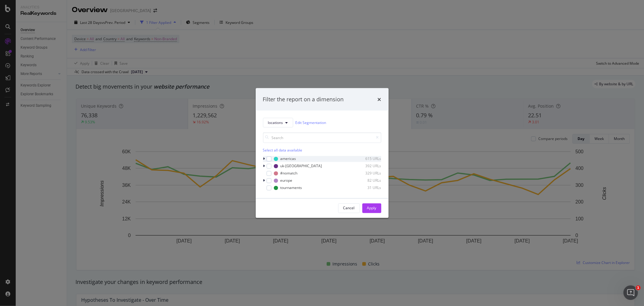 This screenshot has width=644, height=306. Describe the element at coordinates (278, 123) in the screenshot. I see `button: locations` at that location.